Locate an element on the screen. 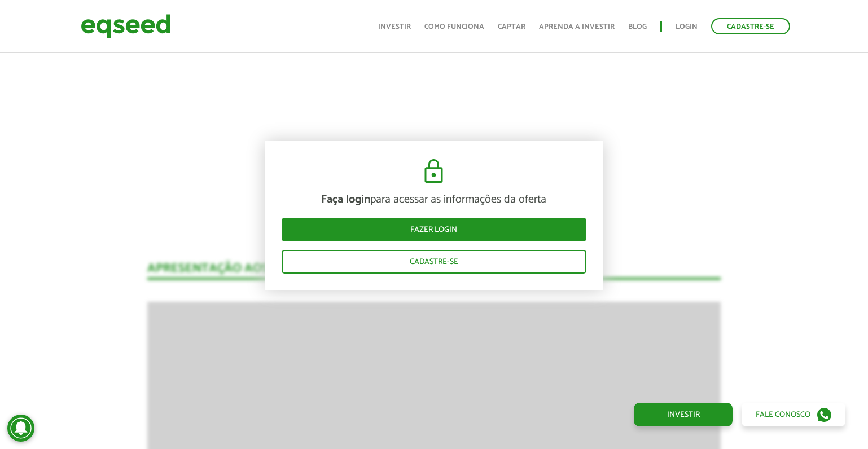 The width and height of the screenshot is (868, 449). a: Fazer login is located at coordinates (434, 230).